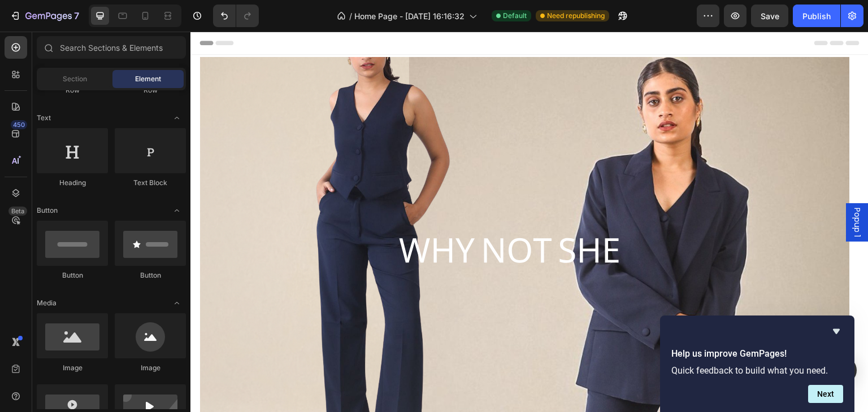 The image size is (868, 412). I want to click on button: Save, so click(769, 16).